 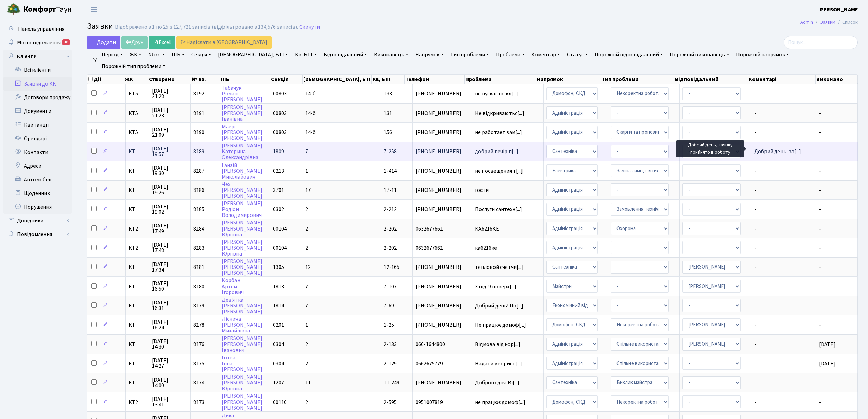 What do you see at coordinates (499, 133) in the screenshot?
I see `span: не работает зам[...]` at bounding box center [499, 133].